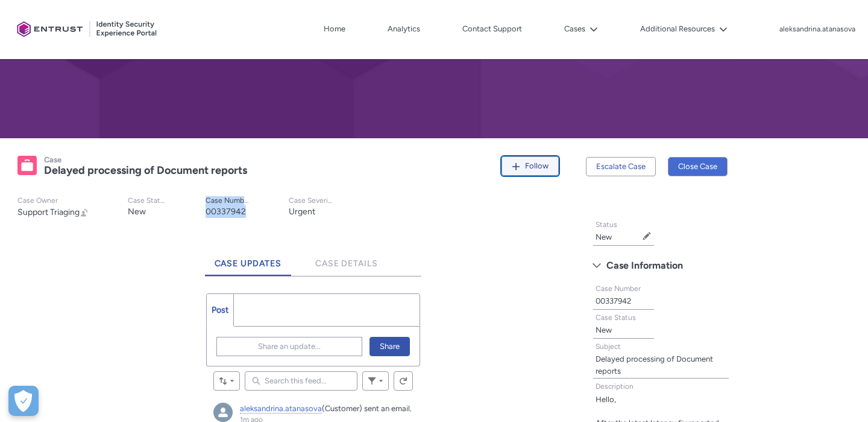 This screenshot has height=422, width=868. What do you see at coordinates (347, 259) in the screenshot?
I see `a: Case Details` at bounding box center [347, 259].